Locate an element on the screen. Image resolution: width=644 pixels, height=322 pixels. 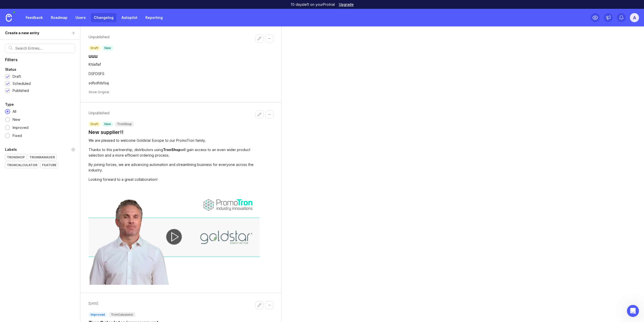
div: Is that what you were looking for? is located at coordinates (38, 85).